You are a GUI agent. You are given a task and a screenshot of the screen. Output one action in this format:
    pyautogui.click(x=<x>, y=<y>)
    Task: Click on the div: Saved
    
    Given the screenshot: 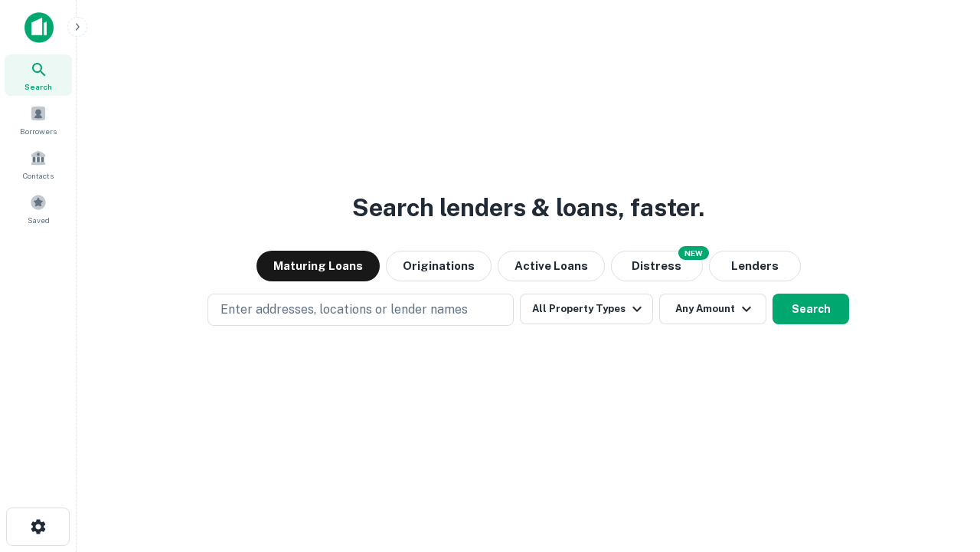 What is the action you would take?
    pyautogui.click(x=38, y=208)
    